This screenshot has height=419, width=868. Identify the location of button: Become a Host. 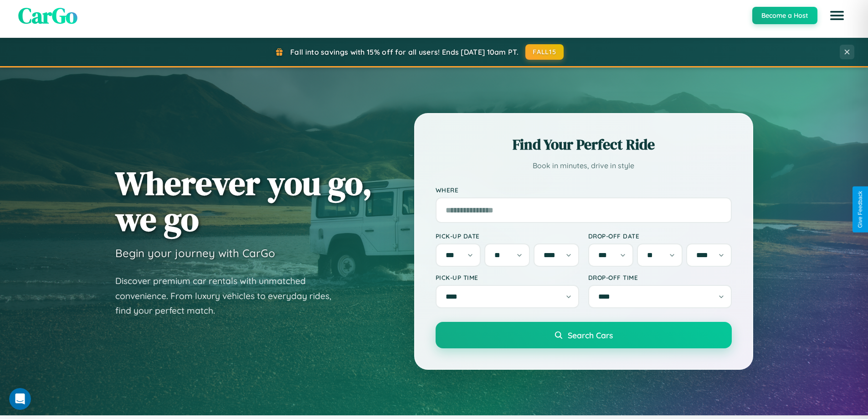
(785, 16).